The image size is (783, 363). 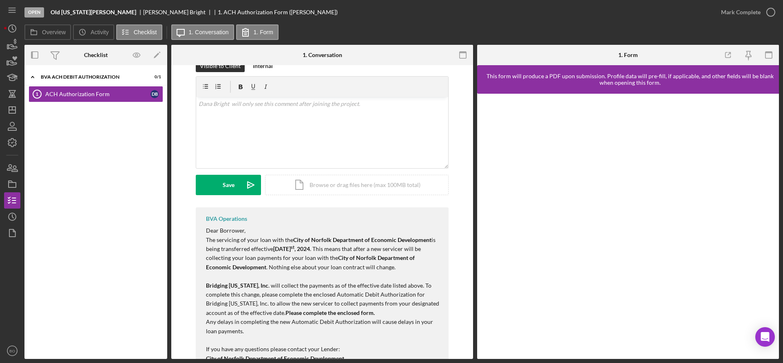 I want to click on strong: Please complete the enclosed form., so click(x=330, y=313).